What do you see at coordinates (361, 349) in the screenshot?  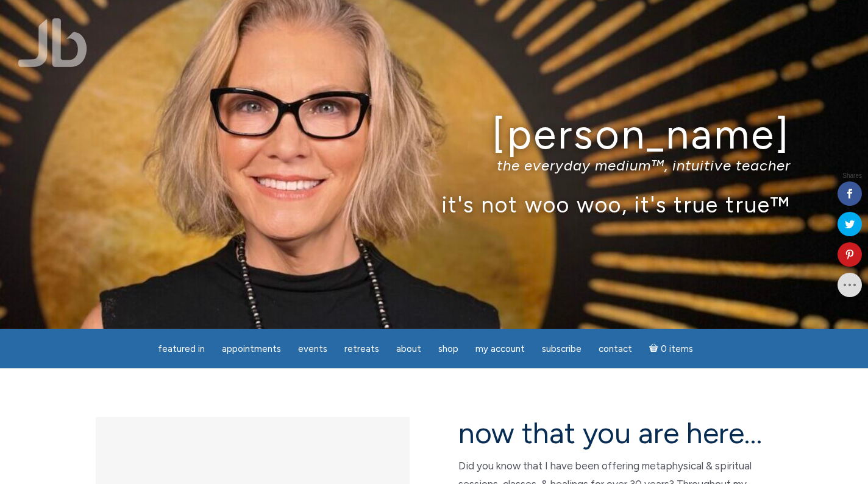 I see `span: Retreats` at bounding box center [361, 349].